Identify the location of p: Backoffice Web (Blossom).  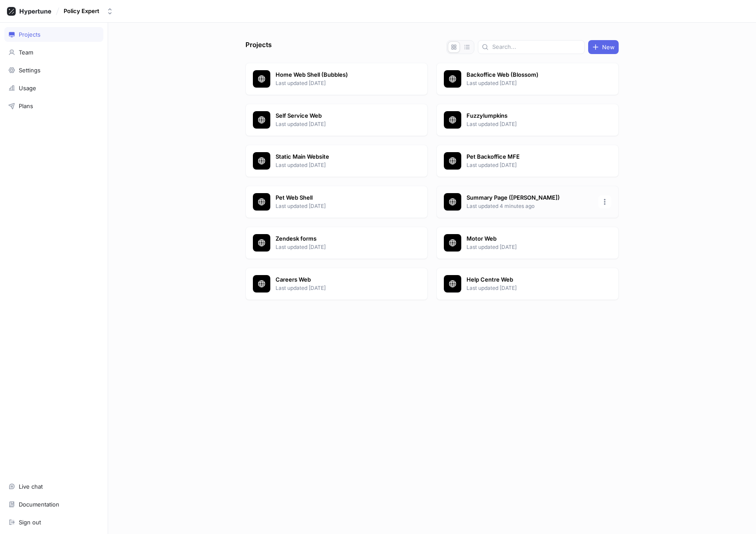
(529, 75).